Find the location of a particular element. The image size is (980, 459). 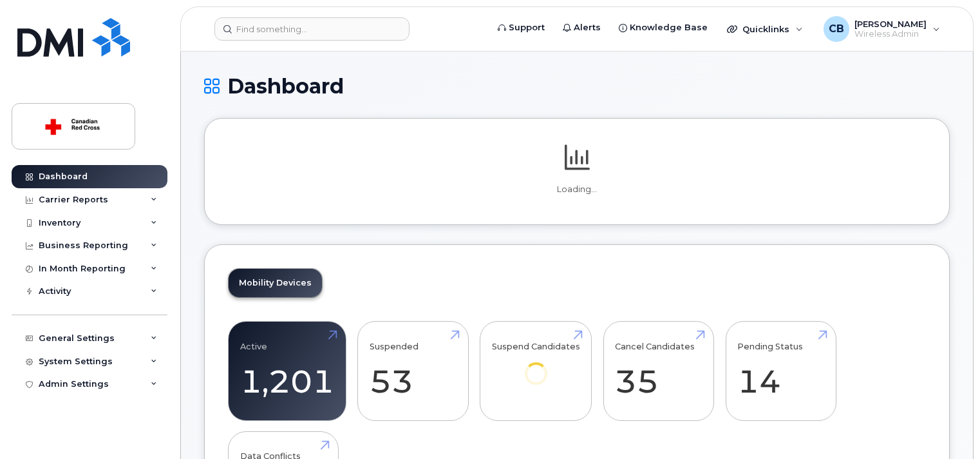

a: Cancel Candidates 35 is located at coordinates (658, 371).